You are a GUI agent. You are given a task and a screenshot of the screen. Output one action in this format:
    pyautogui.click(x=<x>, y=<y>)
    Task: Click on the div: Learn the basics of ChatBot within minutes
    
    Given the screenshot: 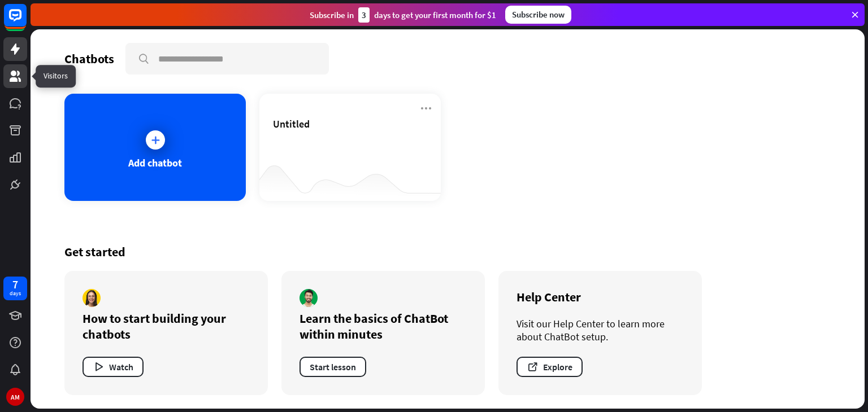 What is the action you would take?
    pyautogui.click(x=383, y=327)
    